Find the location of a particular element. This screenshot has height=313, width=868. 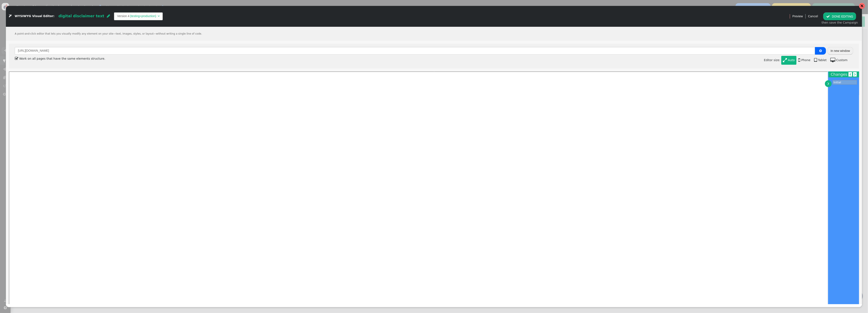

a:  Auto is located at coordinates (789, 60).